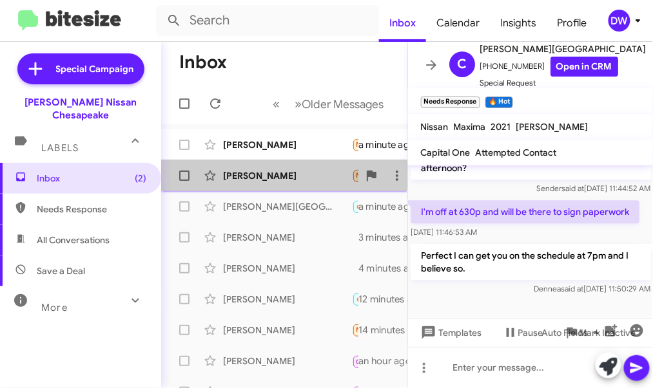 This screenshot has height=388, width=653. Describe the element at coordinates (355, 361) in the screenshot. I see `div: Inbound Call` at that location.